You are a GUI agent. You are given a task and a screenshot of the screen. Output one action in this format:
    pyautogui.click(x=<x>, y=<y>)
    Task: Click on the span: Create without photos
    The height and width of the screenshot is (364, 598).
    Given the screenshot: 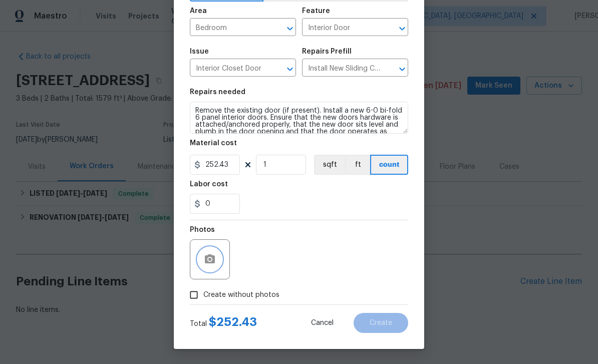 What is the action you would take?
    pyautogui.click(x=241, y=295)
    